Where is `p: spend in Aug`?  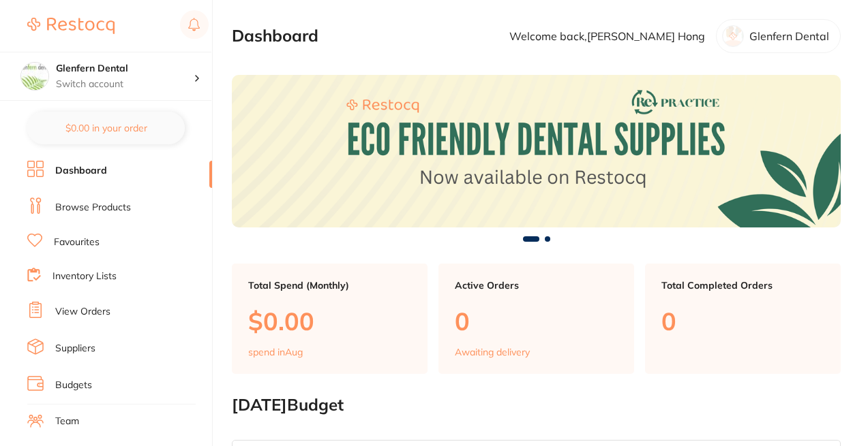
p: spend in Aug is located at coordinates (276, 353).